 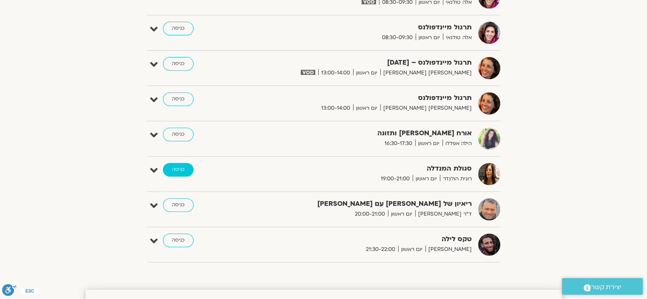 What do you see at coordinates (398, 143) in the screenshot?
I see `span: 16:30-17:30` at bounding box center [398, 143].